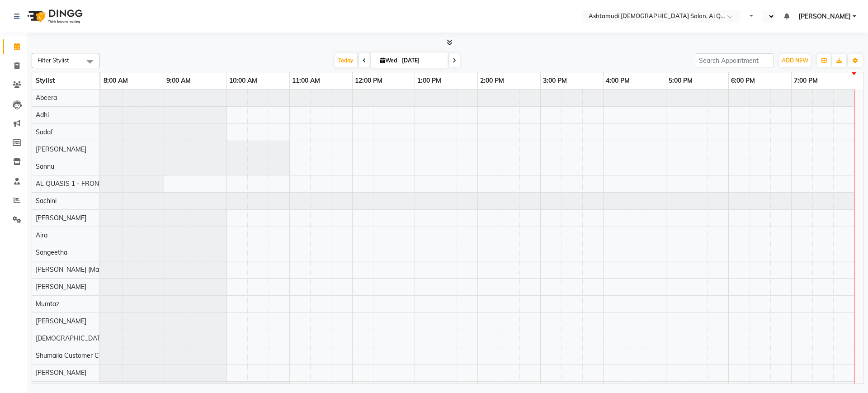 The width and height of the screenshot is (868, 393). I want to click on span: Adhi, so click(42, 114).